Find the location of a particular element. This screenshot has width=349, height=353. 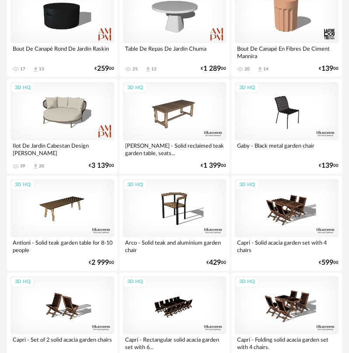

span: 259 is located at coordinates (103, 69).